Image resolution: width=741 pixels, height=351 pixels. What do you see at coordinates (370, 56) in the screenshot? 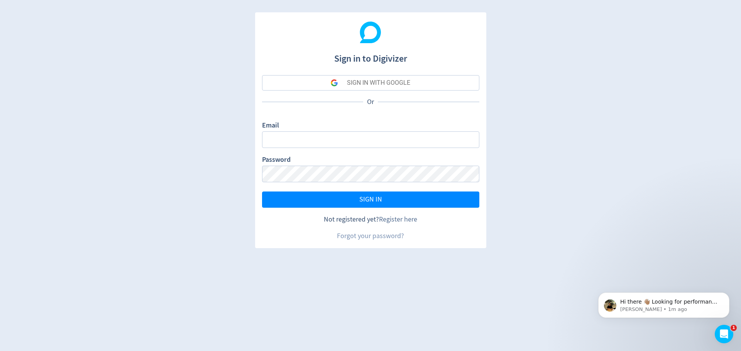
I see `h1: Sign in to Digivizer` at bounding box center [370, 56].